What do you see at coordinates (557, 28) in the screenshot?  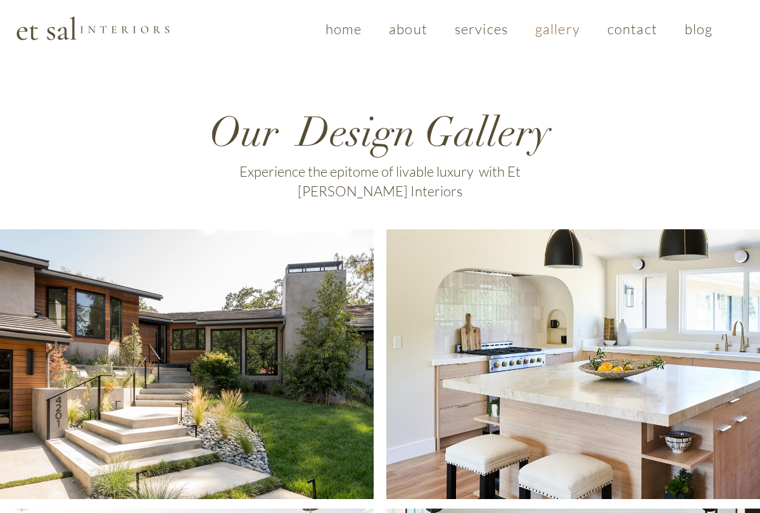 I see `span: gallery` at bounding box center [557, 28].